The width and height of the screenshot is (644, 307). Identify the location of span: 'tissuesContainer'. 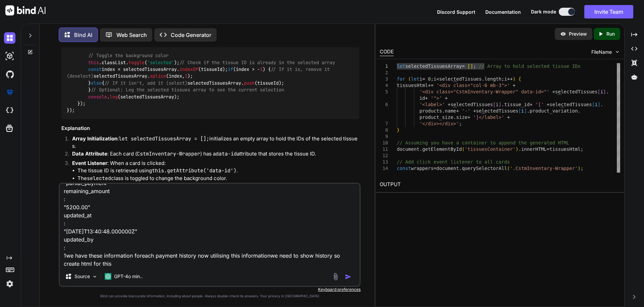
(490, 149).